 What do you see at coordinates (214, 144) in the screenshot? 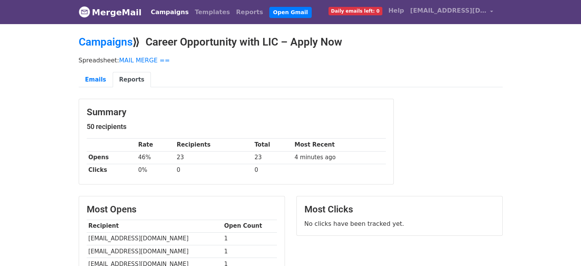
I see `th: Recipients` at bounding box center [214, 144].